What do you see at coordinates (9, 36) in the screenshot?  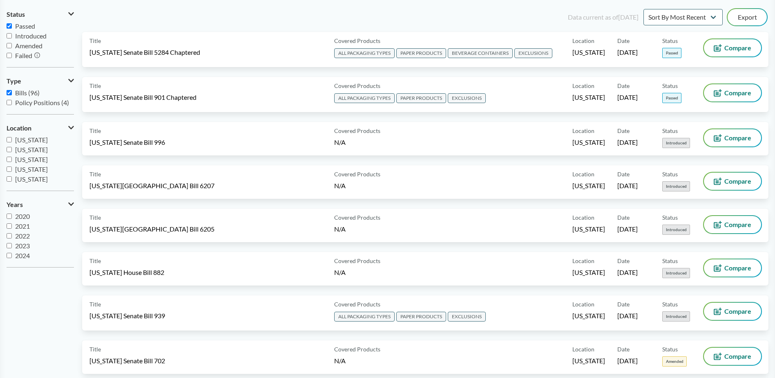 I see `input: Introduced` at bounding box center [9, 36].